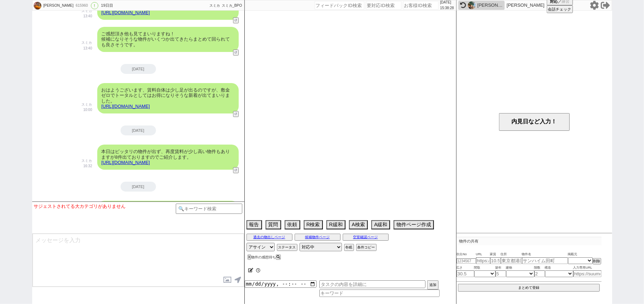 The image size is (644, 304). What do you see at coordinates (287, 247) in the screenshot?
I see `button: ステータス` at bounding box center [287, 247].